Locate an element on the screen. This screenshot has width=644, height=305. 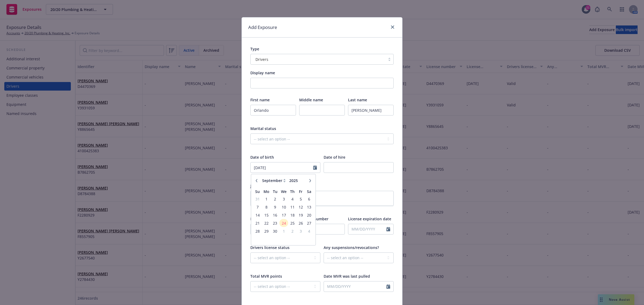
span: 16 is located at coordinates (275, 215).